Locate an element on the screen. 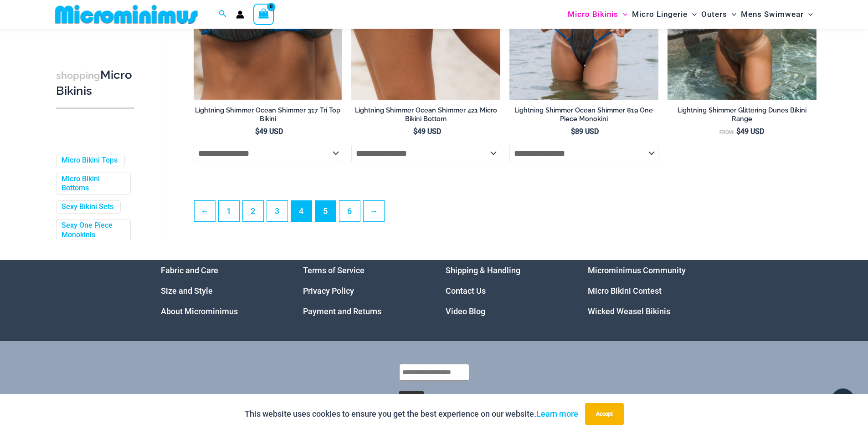 This screenshot has height=434, width=868. a: Search icon link is located at coordinates (223, 14).